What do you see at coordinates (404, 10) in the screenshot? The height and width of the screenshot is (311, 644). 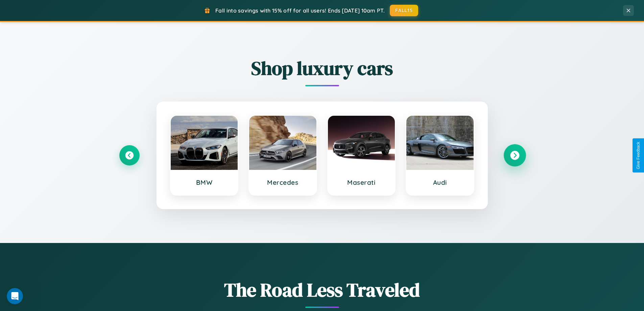 I see `button: FALL15` at bounding box center [404, 10].